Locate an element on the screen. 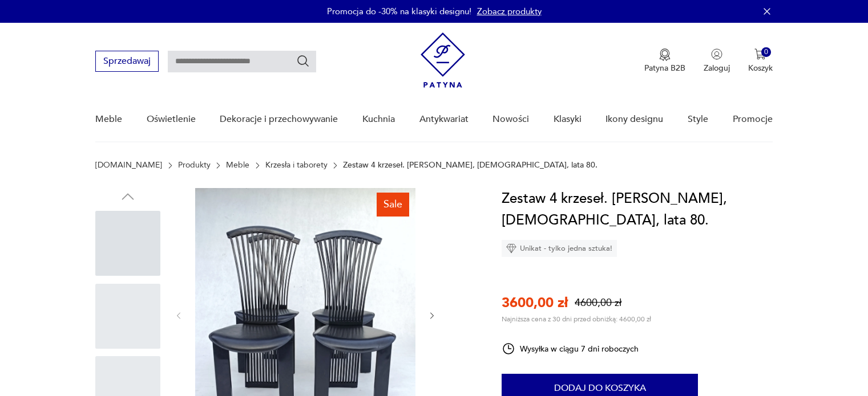 This screenshot has height=396, width=868. a: Ikony designu is located at coordinates (634, 119).